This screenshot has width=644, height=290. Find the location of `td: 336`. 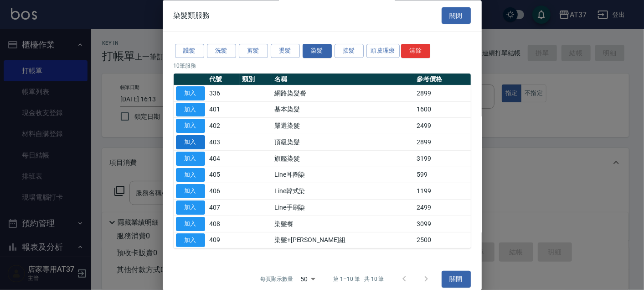

td: 336 is located at coordinates (223, 94).